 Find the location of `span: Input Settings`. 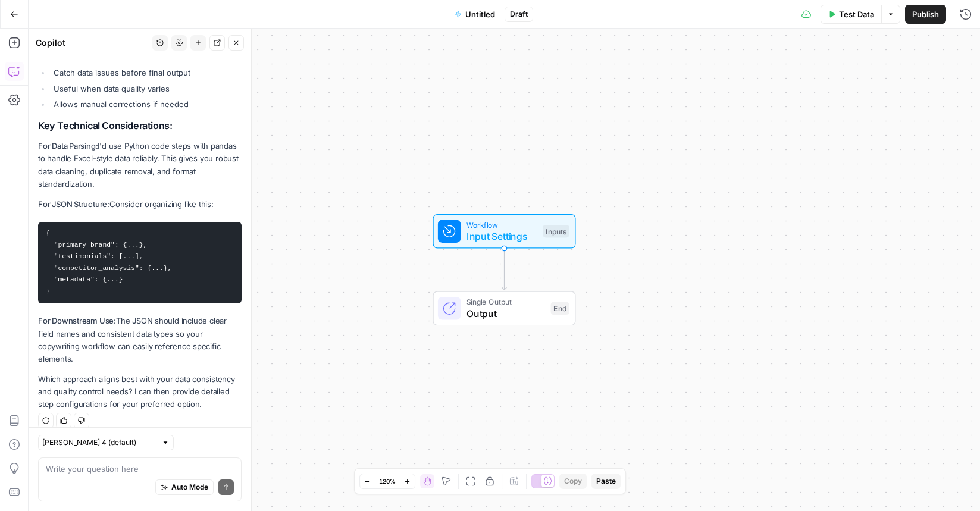

span: Input Settings is located at coordinates (502, 236).